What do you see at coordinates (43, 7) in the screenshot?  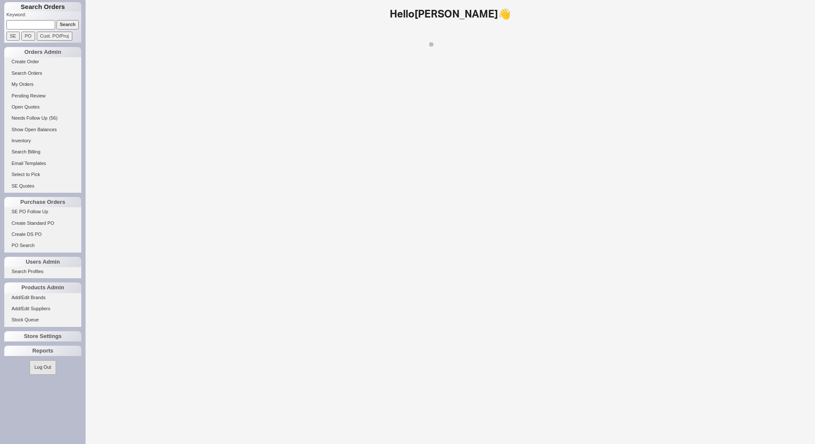 I see `h1: Search Orders` at bounding box center [43, 7].